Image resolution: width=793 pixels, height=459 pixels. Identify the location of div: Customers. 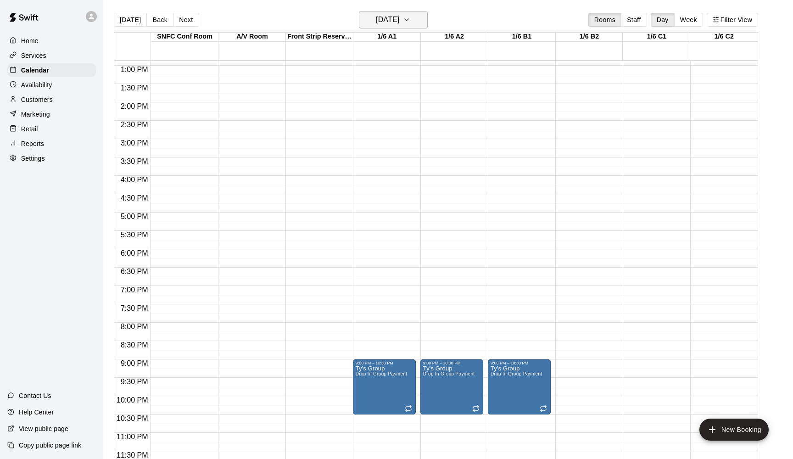
(51, 100).